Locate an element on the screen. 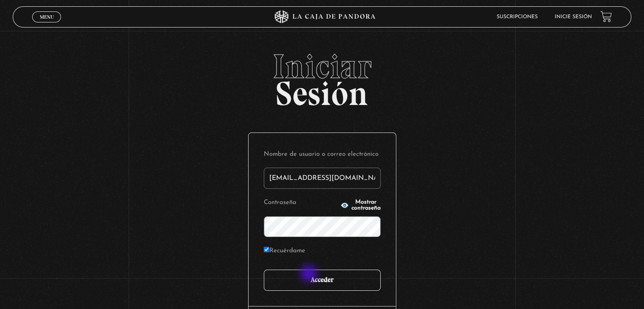 The height and width of the screenshot is (309, 644). span: Mostrar contraseña is located at coordinates (366, 206).